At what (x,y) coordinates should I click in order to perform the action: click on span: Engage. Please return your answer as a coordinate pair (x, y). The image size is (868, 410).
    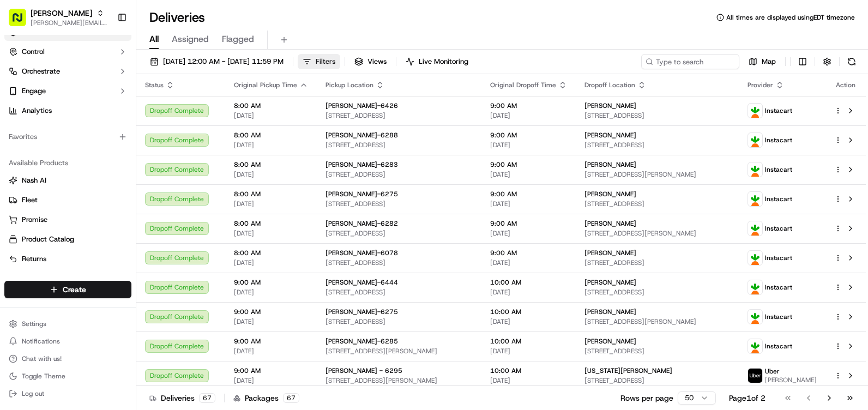
    Looking at the image, I should click on (34, 91).